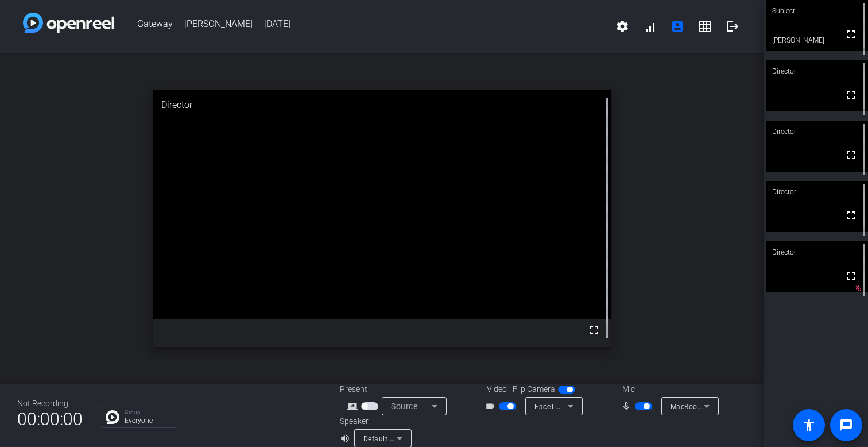  Describe the element at coordinates (497, 389) in the screenshot. I see `span: Video` at that location.